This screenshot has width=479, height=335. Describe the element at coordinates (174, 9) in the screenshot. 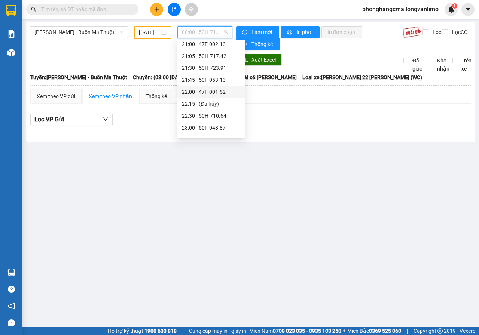

I see `button: file-add` at that location.